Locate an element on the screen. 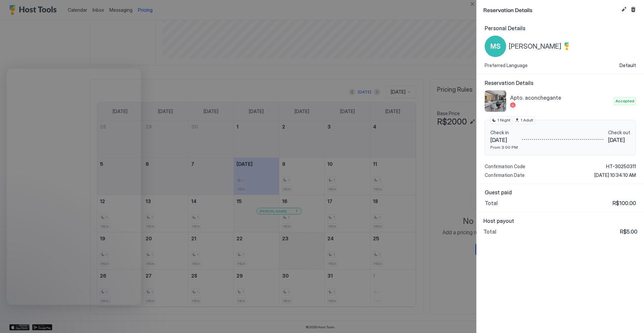 The image size is (644, 333). button: Edit reservation is located at coordinates (624, 9).